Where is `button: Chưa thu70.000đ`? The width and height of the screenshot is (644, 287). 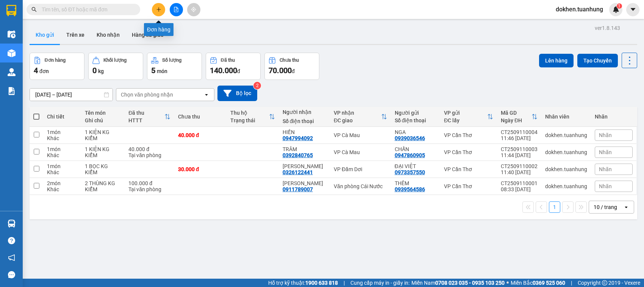
button: Chưa thu70.000đ is located at coordinates (292, 66).